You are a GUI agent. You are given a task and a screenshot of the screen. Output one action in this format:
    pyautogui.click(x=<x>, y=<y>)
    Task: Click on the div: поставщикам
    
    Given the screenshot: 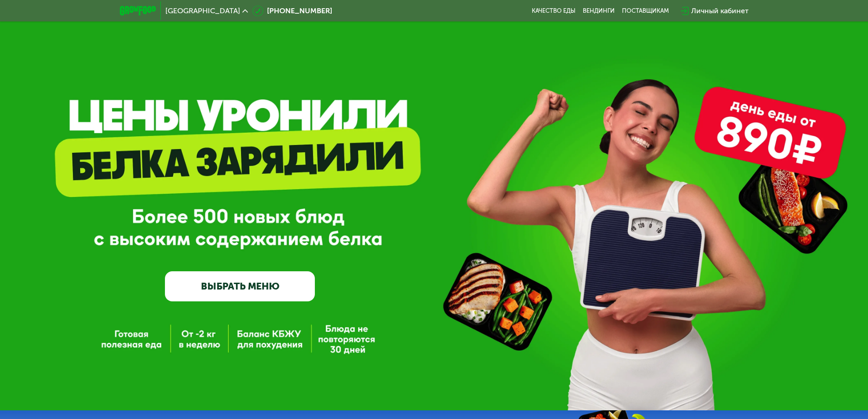 What is the action you would take?
    pyautogui.click(x=645, y=11)
    